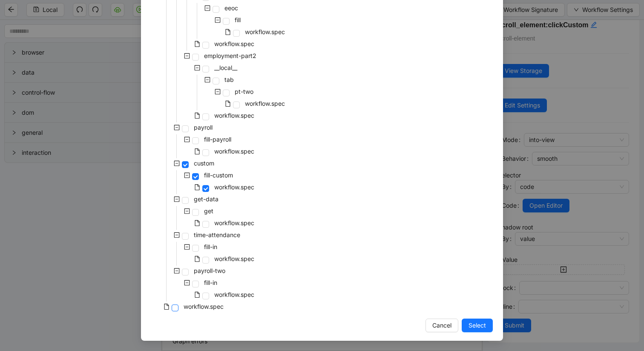  Describe the element at coordinates (206, 199) in the screenshot. I see `span: get-data` at that location.